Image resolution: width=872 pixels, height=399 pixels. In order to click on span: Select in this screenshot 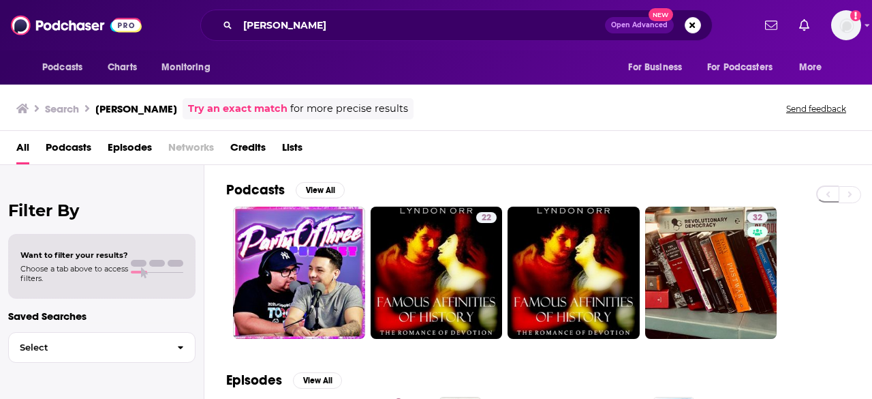, I will do `click(87, 347)`.